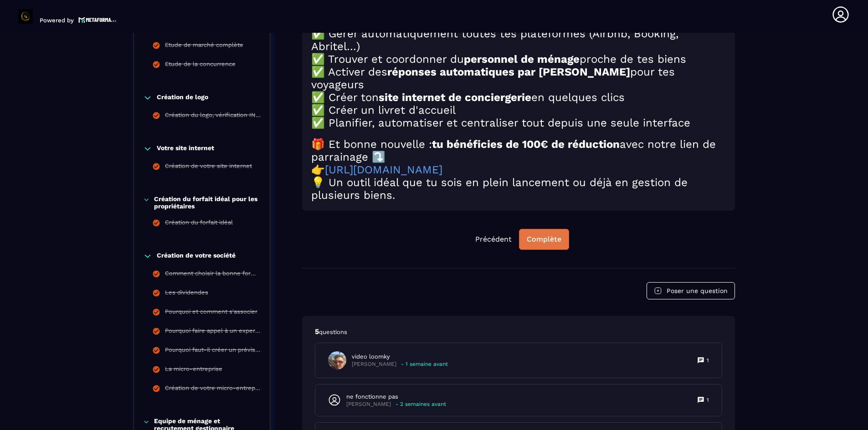 The image size is (868, 430). Describe the element at coordinates (518, 110) in the screenshot. I see `h2: ✅ Créer un livret d'accueil` at that location.